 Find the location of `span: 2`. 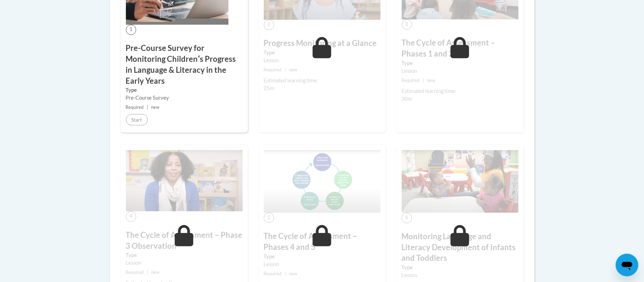

span: 2 is located at coordinates (268, 25).